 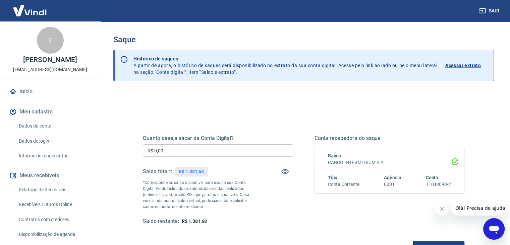 What do you see at coordinates (439, 184) in the screenshot?
I see `h6: 11048090-2` at bounding box center [439, 184].